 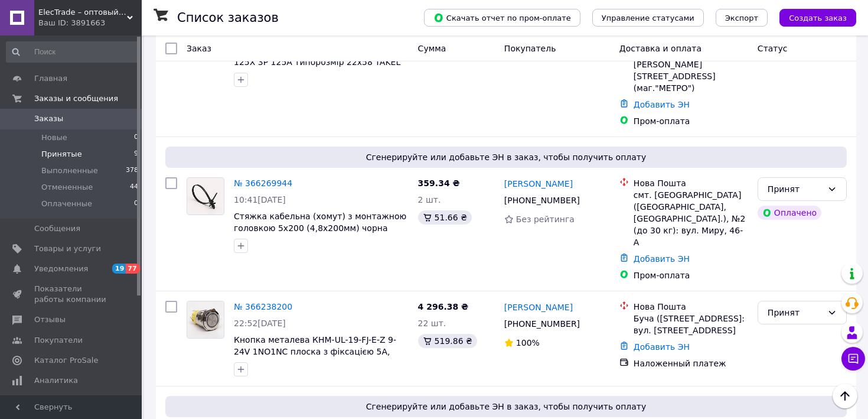 I want to click on span: 22 шт., so click(x=432, y=323).